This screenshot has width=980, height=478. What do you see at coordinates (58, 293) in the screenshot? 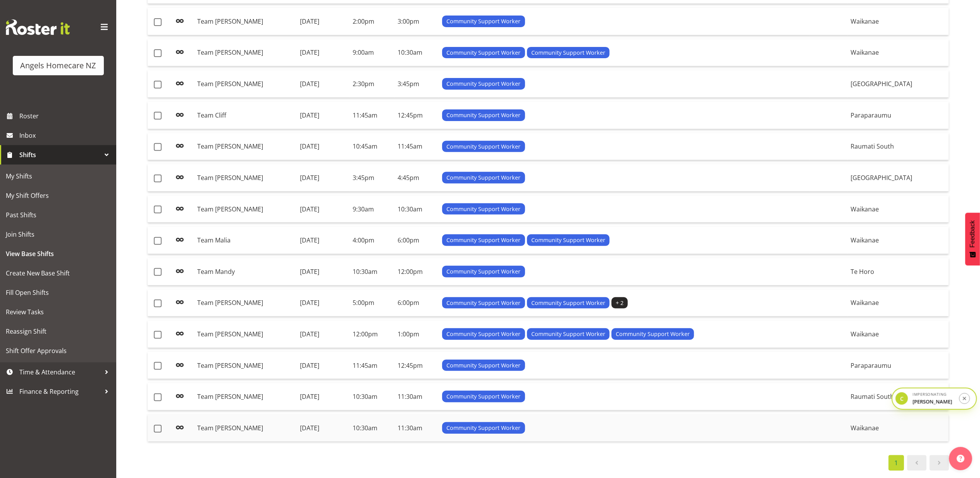
I see `a: Fill Open Shifts` at bounding box center [58, 293].